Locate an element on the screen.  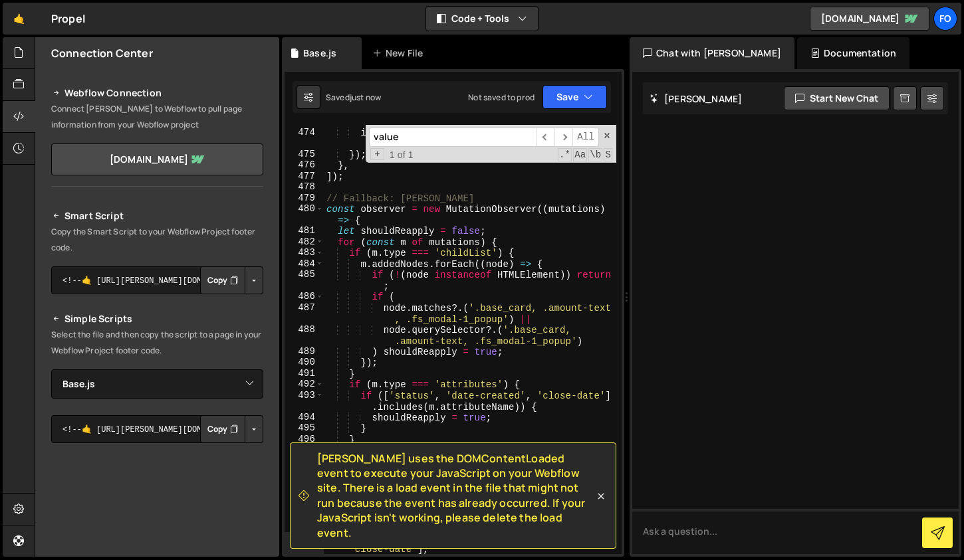
div: 483 is located at coordinates (304, 252).